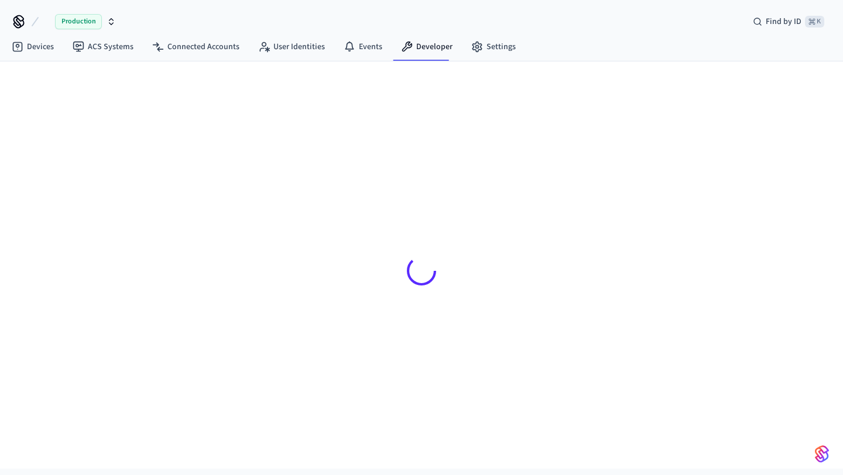 The width and height of the screenshot is (843, 475). What do you see at coordinates (822, 454) in the screenshot?
I see `img: SeamLogoGradient.69752ec5.svg` at bounding box center [822, 454].